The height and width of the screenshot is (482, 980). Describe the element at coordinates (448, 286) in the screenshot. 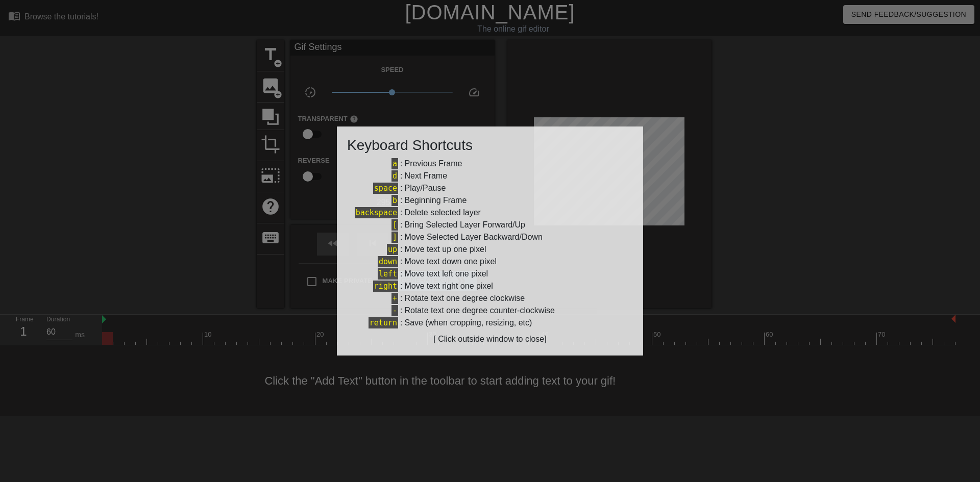

I see `div: Move text right one pixel` at that location.